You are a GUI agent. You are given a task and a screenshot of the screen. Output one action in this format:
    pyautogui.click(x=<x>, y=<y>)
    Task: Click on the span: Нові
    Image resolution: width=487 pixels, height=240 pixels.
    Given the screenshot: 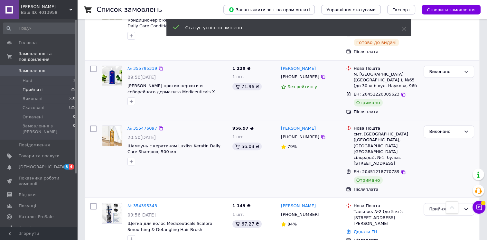 What is the action you would take?
    pyautogui.click(x=27, y=81)
    